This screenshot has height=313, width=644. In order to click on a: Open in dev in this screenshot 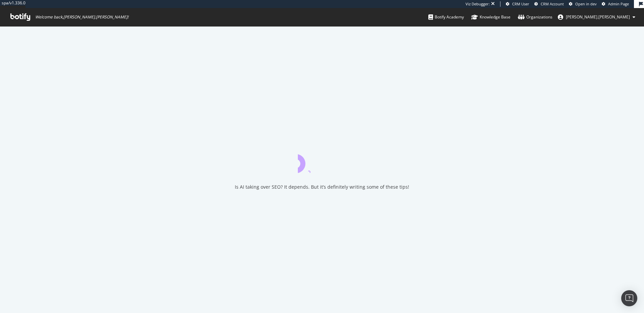, I will do `click(583, 4)`.